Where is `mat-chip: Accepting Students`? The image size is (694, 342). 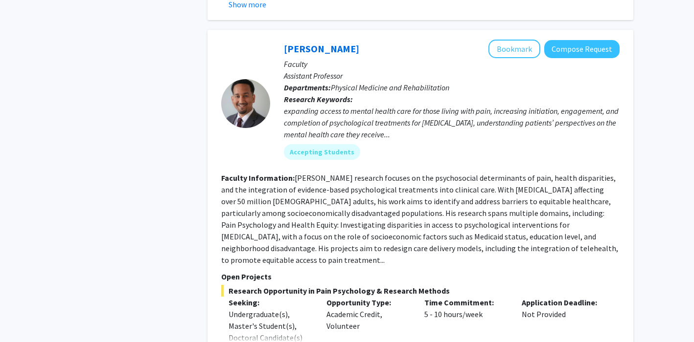 mat-chip: Accepting Students is located at coordinates (322, 152).